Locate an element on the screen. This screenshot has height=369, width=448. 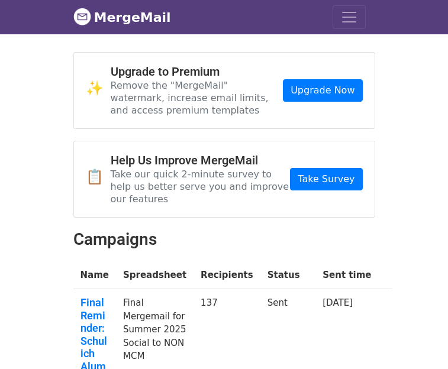
a: Take Survey is located at coordinates (326, 179).